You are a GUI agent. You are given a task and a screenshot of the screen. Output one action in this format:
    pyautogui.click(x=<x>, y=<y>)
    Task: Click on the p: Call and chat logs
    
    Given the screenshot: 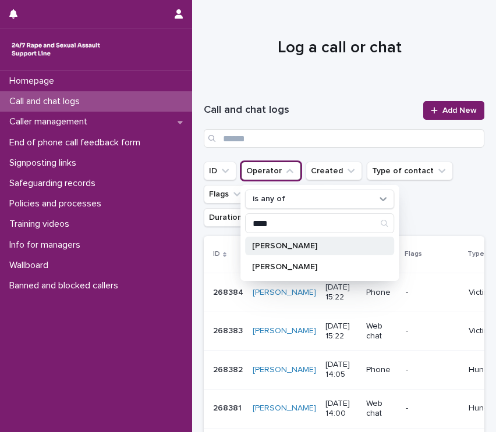 What is the action you would take?
    pyautogui.click(x=47, y=101)
    